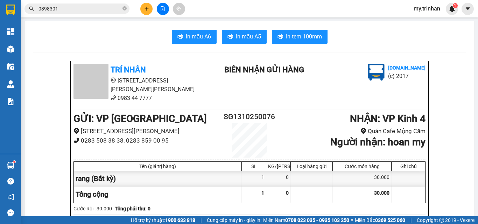 This screenshot has height=224, width=478. What do you see at coordinates (146, 9) in the screenshot?
I see `button: plus` at bounding box center [146, 9].